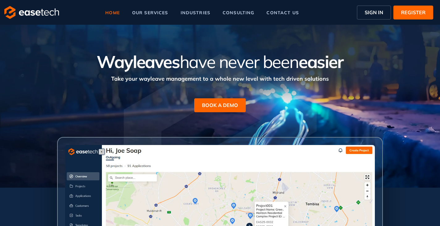  Describe the element at coordinates (282, 13) in the screenshot. I see `span: contact us` at that location.